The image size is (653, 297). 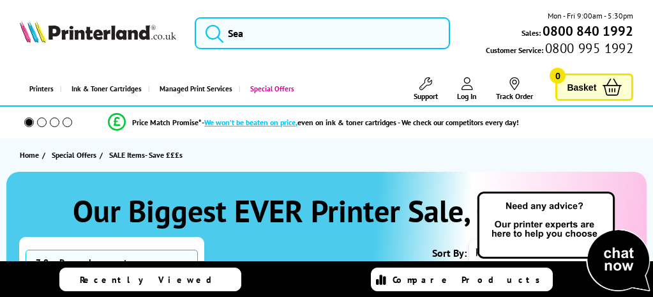 I want to click on span: Compare Products, so click(x=470, y=280).